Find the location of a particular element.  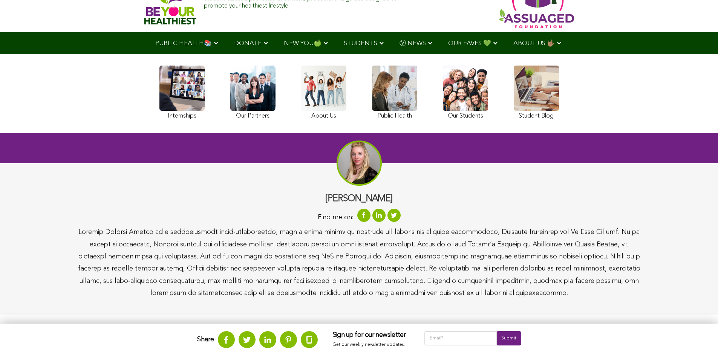

p: Get our weekly newsletter updates. is located at coordinates (371, 345).